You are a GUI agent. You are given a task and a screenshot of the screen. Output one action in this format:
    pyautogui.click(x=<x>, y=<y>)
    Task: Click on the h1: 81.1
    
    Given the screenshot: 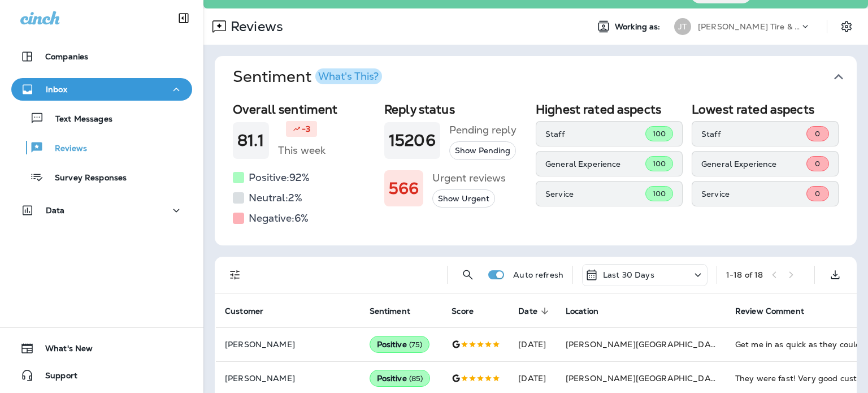 What is the action you would take?
    pyautogui.click(x=251, y=140)
    